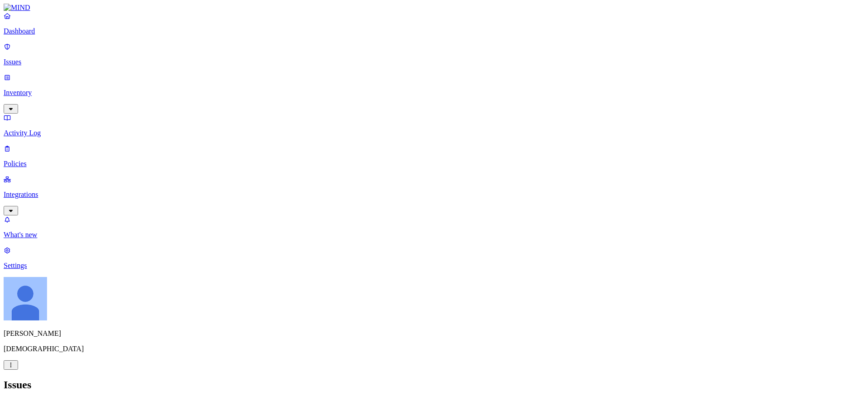 The width and height of the screenshot is (868, 396). I want to click on p: Integrations, so click(434, 194).